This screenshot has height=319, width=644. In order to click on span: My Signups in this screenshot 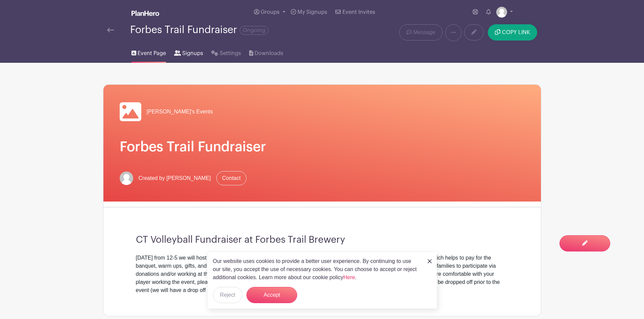, I will do `click(312, 12)`.